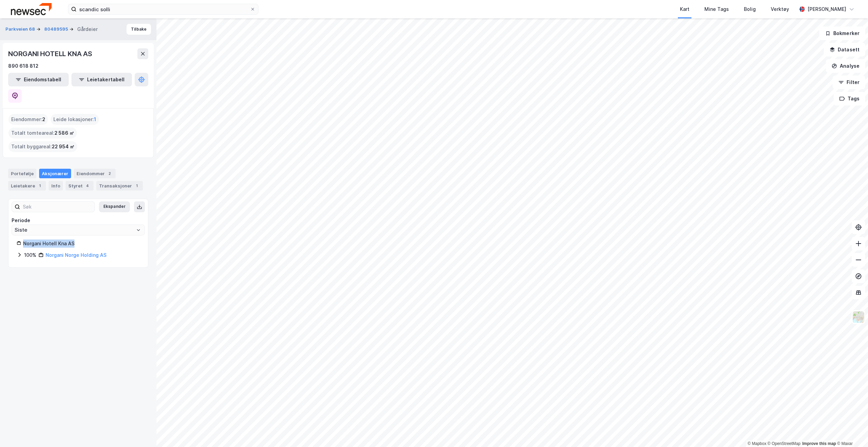 The image size is (868, 447). Describe the element at coordinates (55, 174) in the screenshot. I see `div: Aksjonærer` at that location.